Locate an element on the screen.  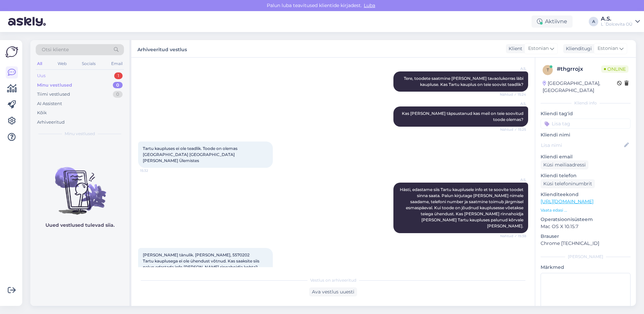
span: Otsi kliente is located at coordinates (56, 50).